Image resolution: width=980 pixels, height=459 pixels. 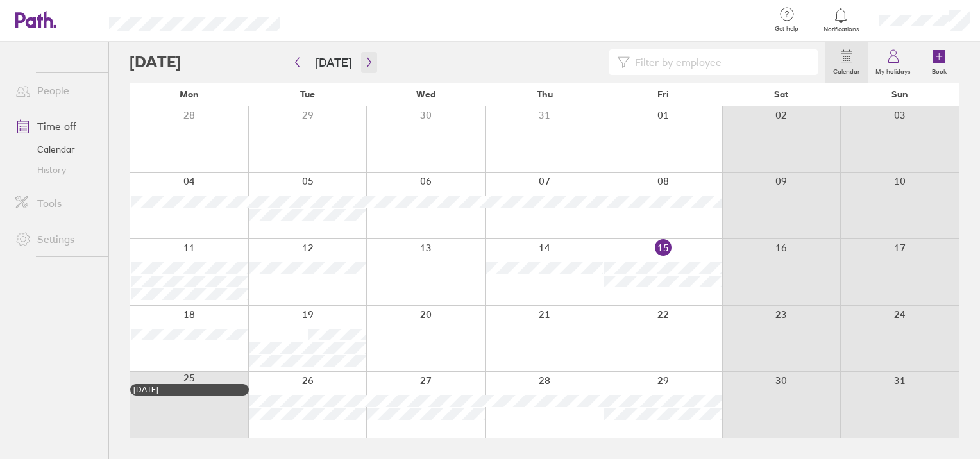 I want to click on span: Mon, so click(x=189, y=94).